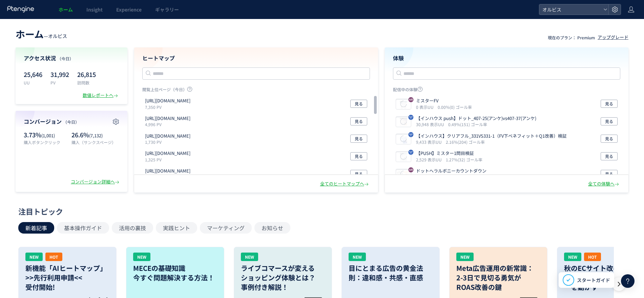 This screenshot has height=298, width=644. Describe the element at coordinates (169, 141) in the screenshot. I see `p: 1,730 PV` at that location.